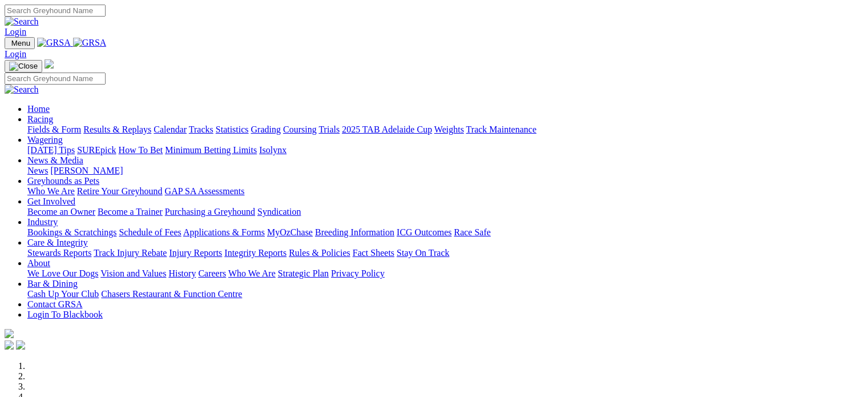  I want to click on div: Industry, so click(445, 232).